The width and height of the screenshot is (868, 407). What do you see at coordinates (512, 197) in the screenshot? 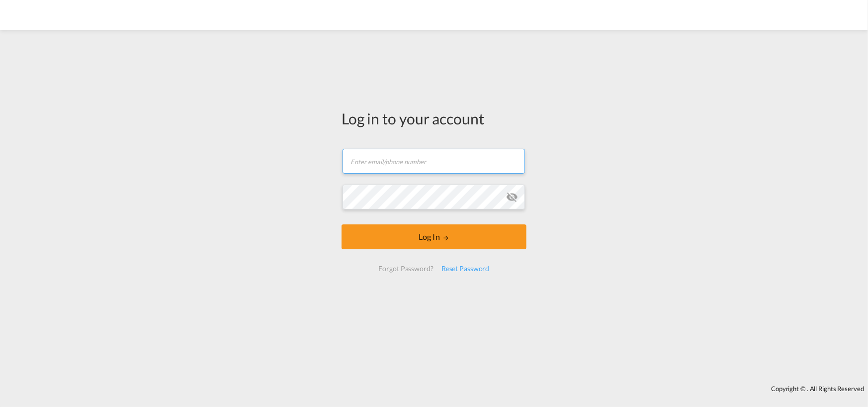
I see `md-icon: icon-eye-off` at bounding box center [512, 197].